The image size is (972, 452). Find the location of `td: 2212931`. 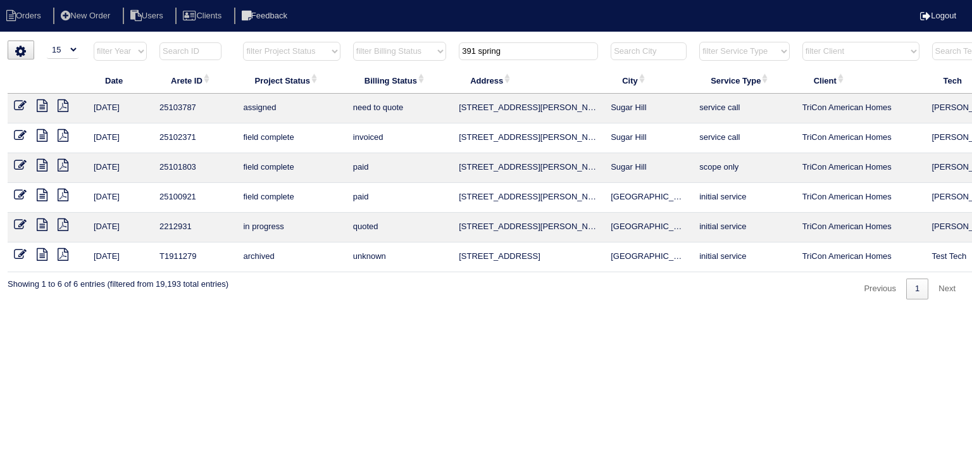

td: 2212931 is located at coordinates (195, 227).